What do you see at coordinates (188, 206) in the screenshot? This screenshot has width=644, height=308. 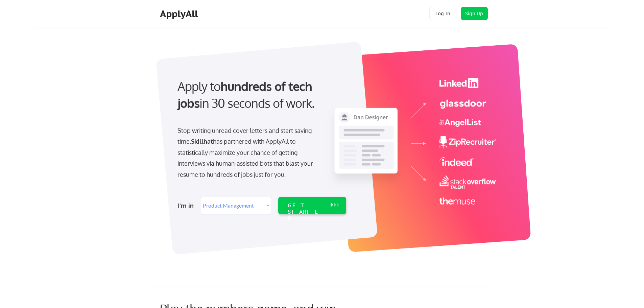 I see `div: I'm in` at bounding box center [188, 206].